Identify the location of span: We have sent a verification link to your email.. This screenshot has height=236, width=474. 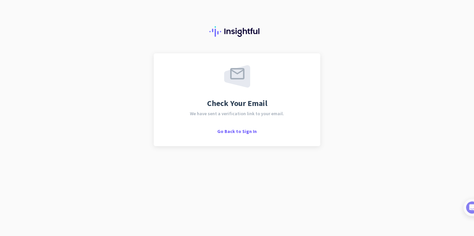
(237, 114).